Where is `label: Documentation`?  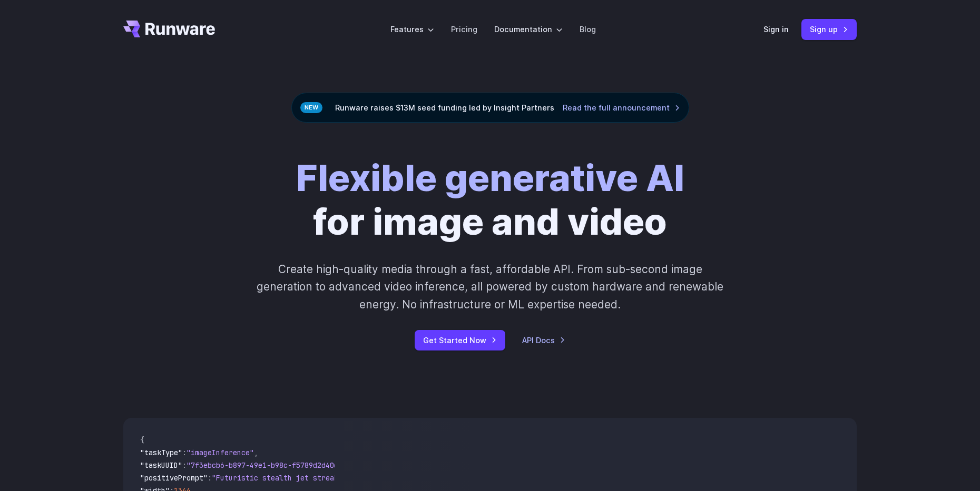 label: Documentation is located at coordinates (529, 29).